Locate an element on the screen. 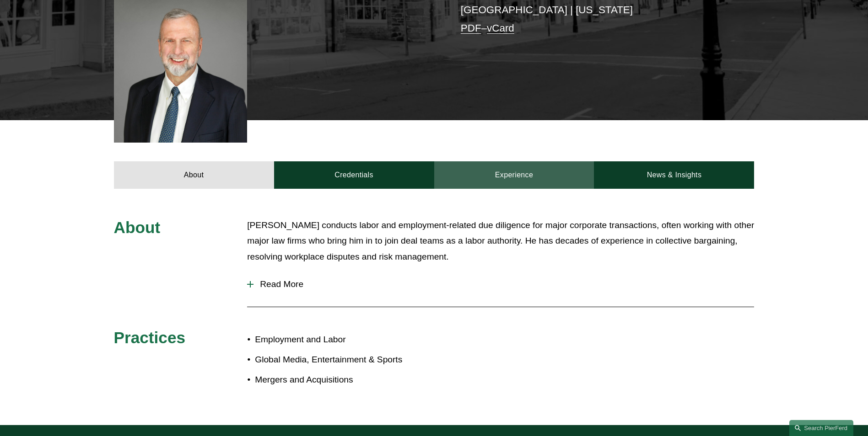 The width and height of the screenshot is (868, 436). a: PDF is located at coordinates (471, 28).